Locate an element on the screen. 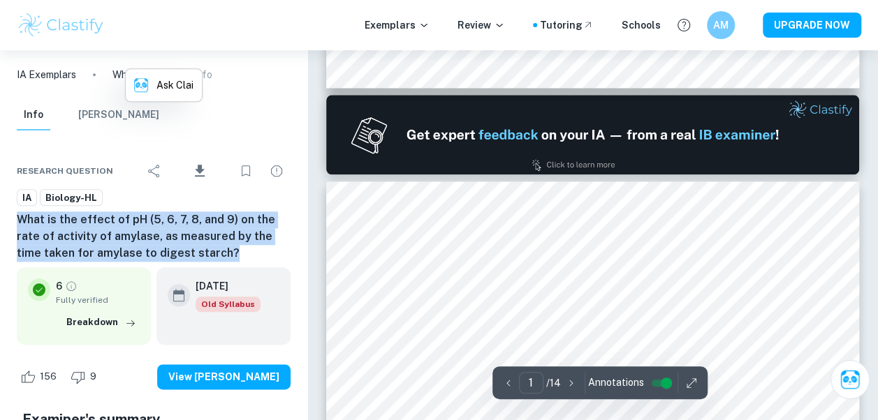  button: UPGRADE NOW is located at coordinates (811, 25).